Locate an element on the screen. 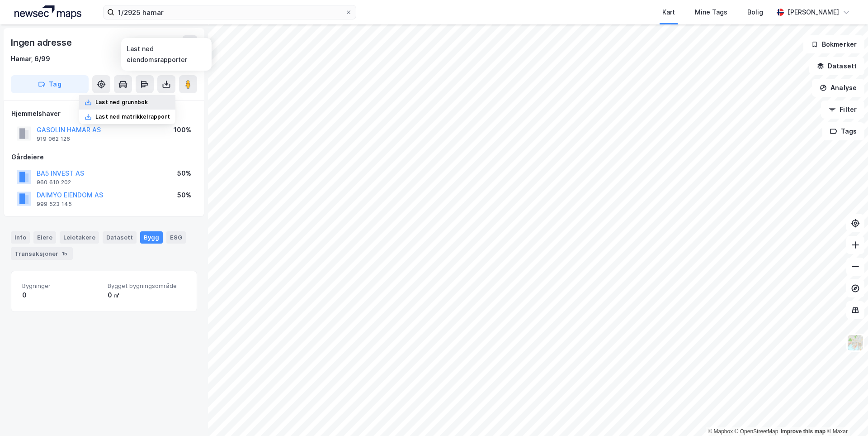  div: Mine Tags is located at coordinates (711, 12).